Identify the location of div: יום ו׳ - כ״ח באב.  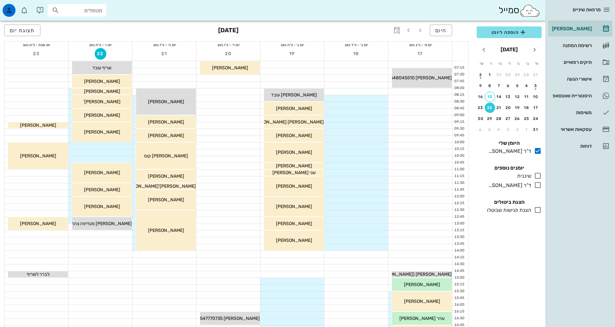
(100, 45).